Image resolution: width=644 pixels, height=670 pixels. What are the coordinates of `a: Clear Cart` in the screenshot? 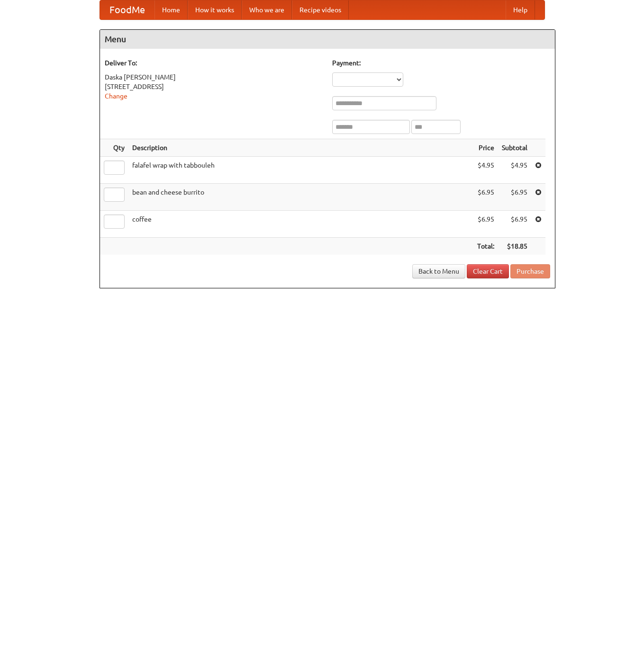 It's located at (488, 271).